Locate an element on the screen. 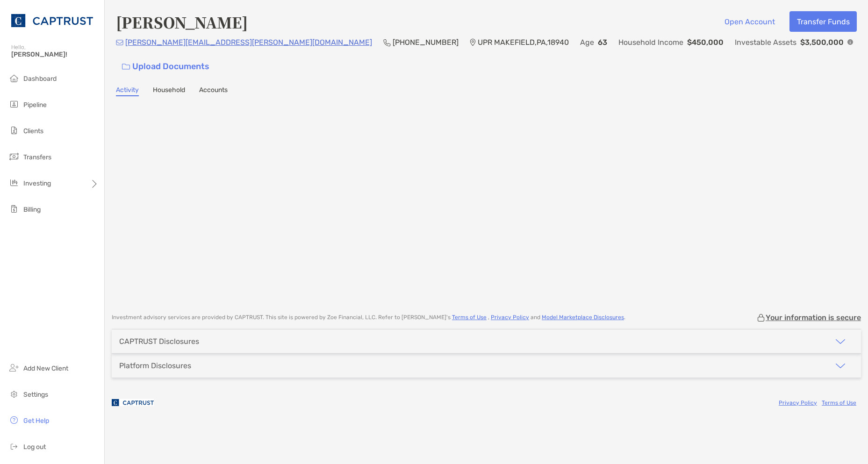 This screenshot has height=464, width=868. span: Settings is located at coordinates (35, 394).